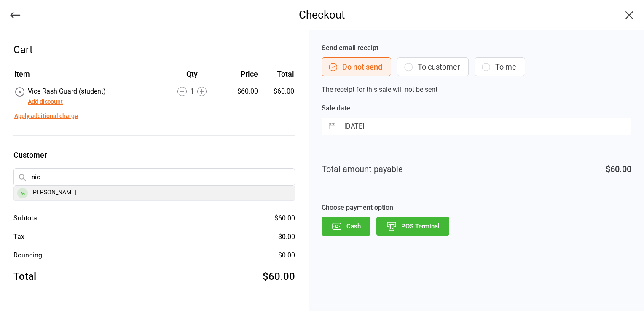 The width and height of the screenshot is (644, 311). What do you see at coordinates (67, 91) in the screenshot?
I see `span: Vice Rash Guard (student)` at bounding box center [67, 91].